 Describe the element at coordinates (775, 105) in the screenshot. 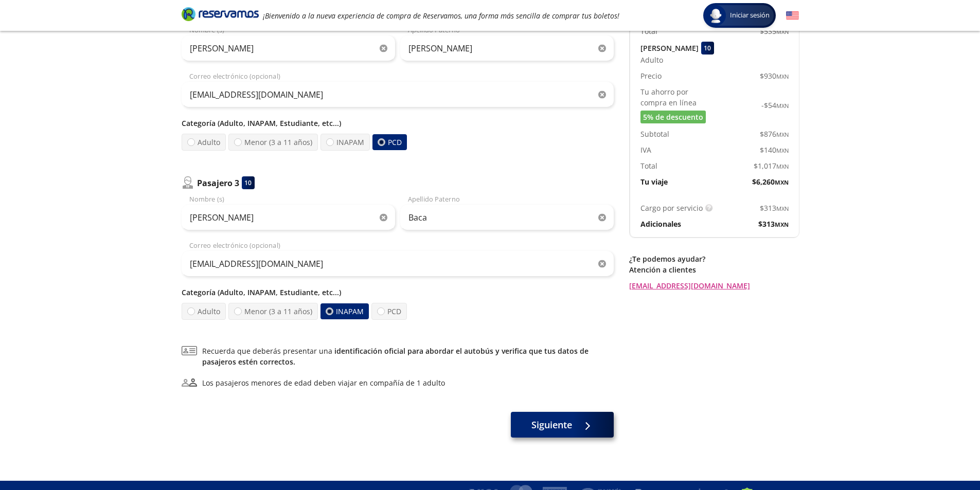

I see `span: -$ 54` at that location.